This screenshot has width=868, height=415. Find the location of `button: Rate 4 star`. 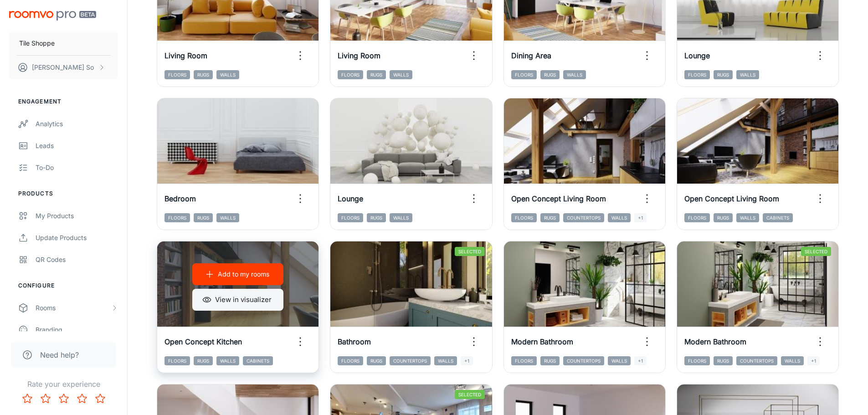

button: Rate 4 star is located at coordinates (82, 399).